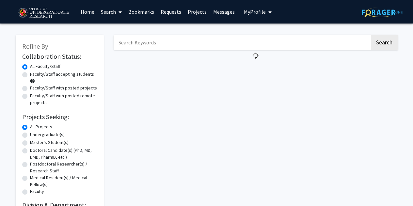 The height and width of the screenshot is (206, 413). What do you see at coordinates (64, 99) in the screenshot?
I see `label: Faculty/Staff with posted remote projects` at bounding box center [64, 99].